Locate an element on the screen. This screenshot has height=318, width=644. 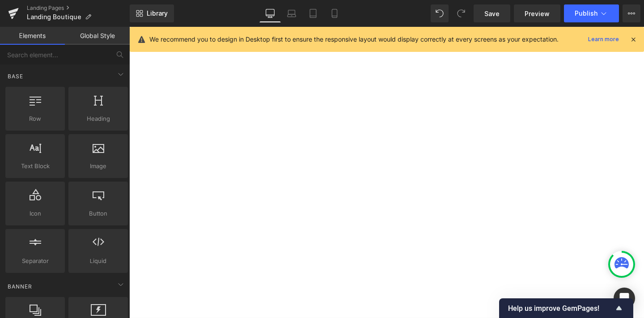
a: Desktop is located at coordinates (270, 13).